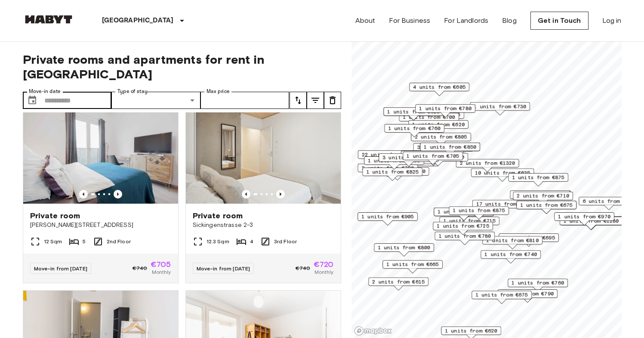  Describe the element at coordinates (413, 264) in the screenshot. I see `span: 1 units from €665` at that location.